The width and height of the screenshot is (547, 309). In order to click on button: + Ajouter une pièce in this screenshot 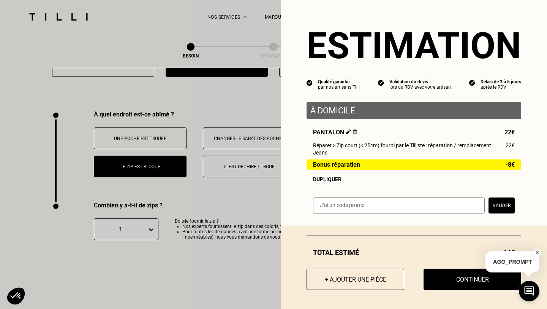, I will do `click(355, 279)`.